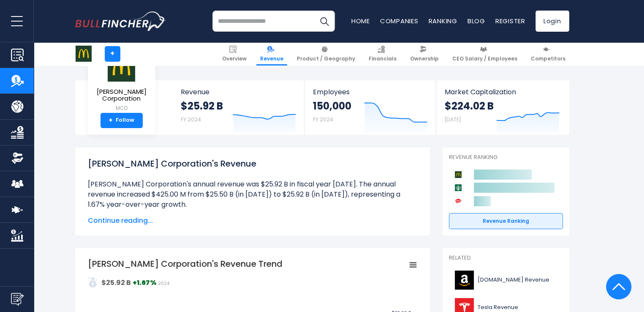  I want to click on a: Overview, so click(235, 53).